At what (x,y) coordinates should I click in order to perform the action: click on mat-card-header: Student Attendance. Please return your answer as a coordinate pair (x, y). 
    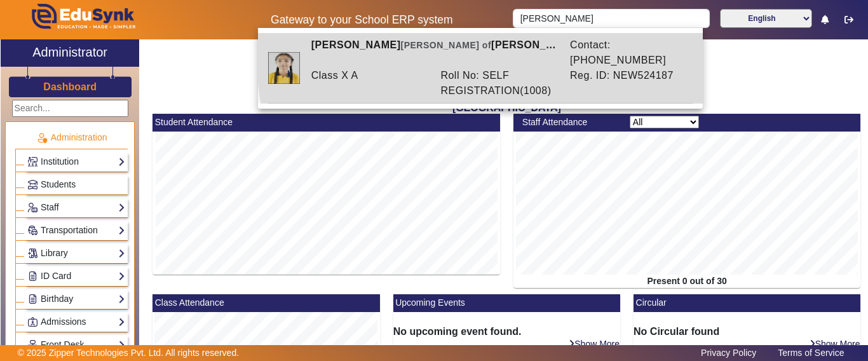
    Looking at the image, I should click on (326, 123).